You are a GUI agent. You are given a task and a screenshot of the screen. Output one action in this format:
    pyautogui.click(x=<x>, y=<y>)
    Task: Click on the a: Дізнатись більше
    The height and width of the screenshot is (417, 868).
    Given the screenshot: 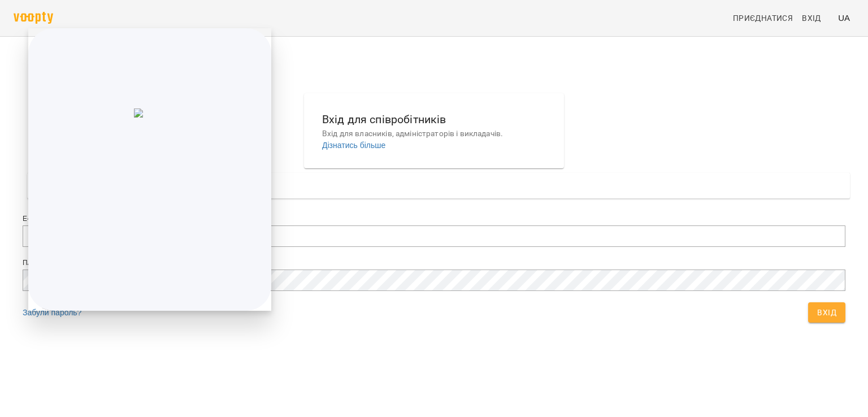 What is the action you would take?
    pyautogui.click(x=354, y=146)
    